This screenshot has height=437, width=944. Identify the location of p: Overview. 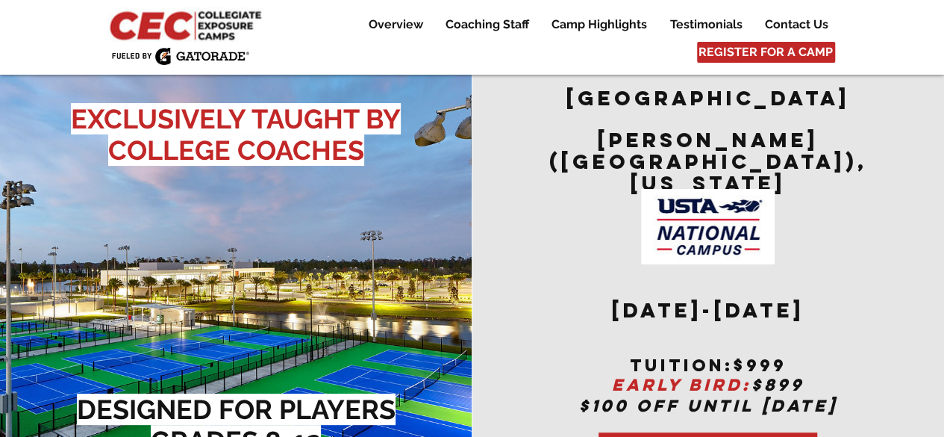
(395, 25).